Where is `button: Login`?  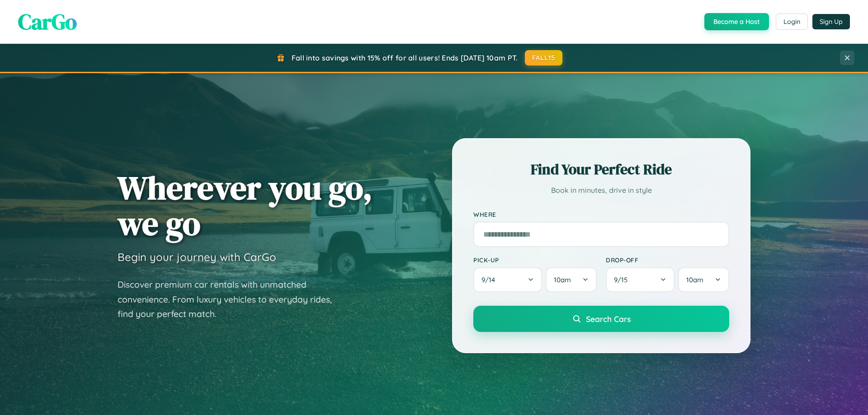 button: Login is located at coordinates (792, 22).